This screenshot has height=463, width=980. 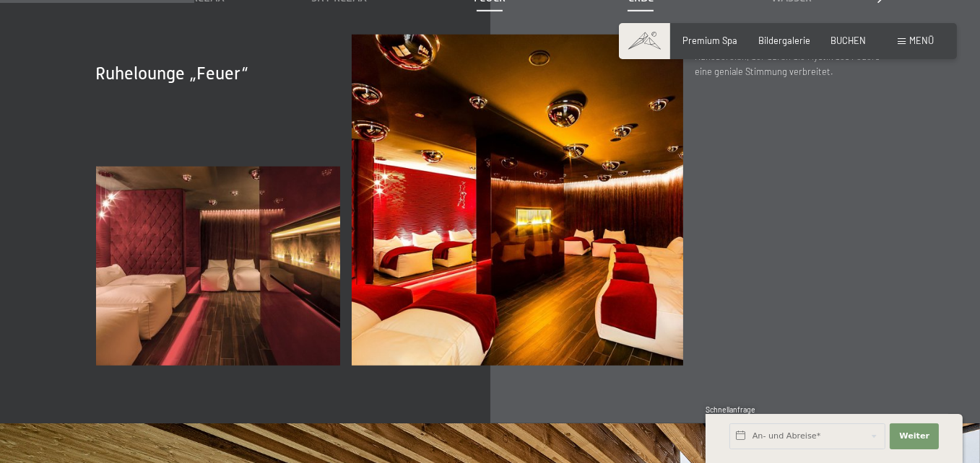 I want to click on span: BUCHEN, so click(x=848, y=41).